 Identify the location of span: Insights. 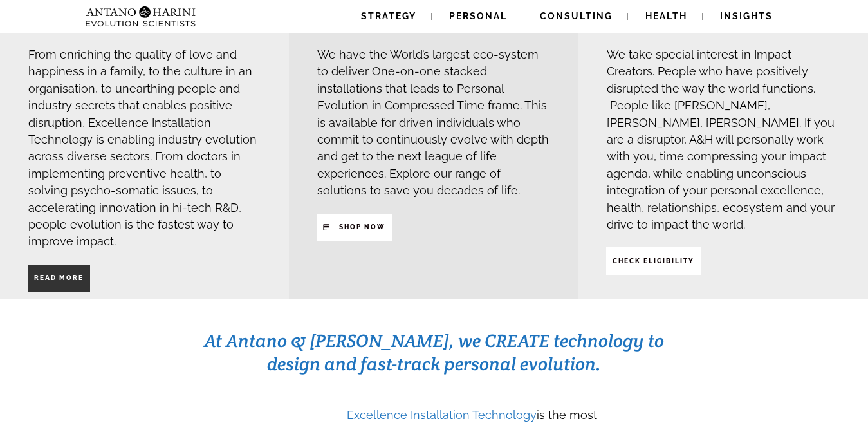
(747, 16).